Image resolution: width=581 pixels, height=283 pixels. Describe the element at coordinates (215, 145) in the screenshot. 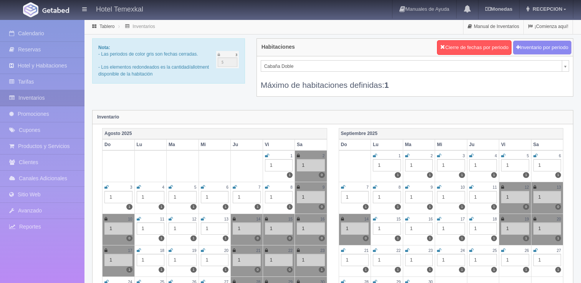

I see `th: Mi` at that location.